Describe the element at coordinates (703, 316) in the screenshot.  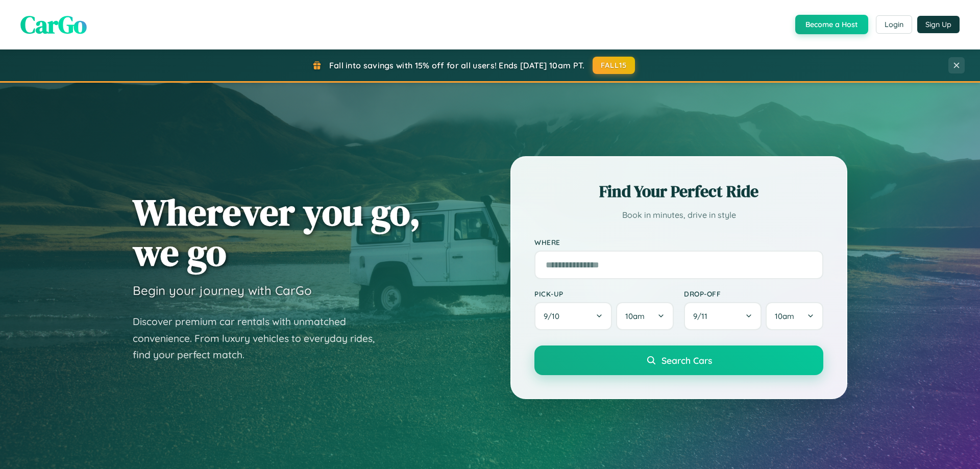
I see `span: 9 / 11` at that location.